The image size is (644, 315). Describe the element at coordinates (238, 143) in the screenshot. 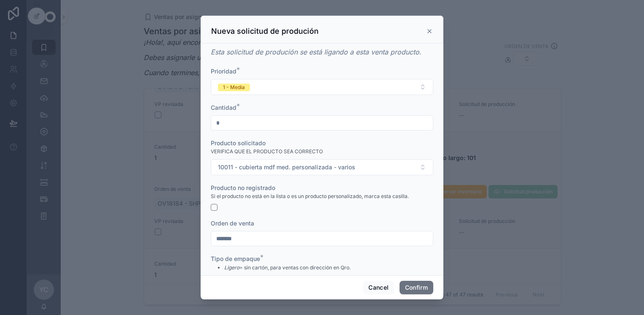

I see `span: Producto solicitado` at that location.